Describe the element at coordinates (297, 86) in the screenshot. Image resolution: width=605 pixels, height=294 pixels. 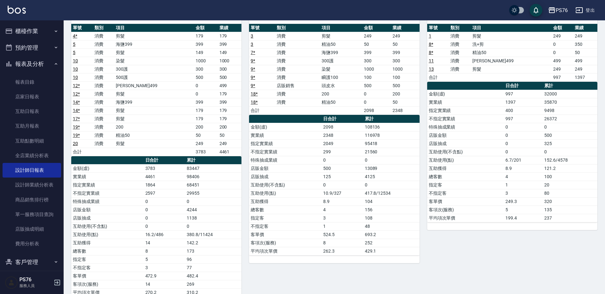
I see `td: 店販銷售` at that location.